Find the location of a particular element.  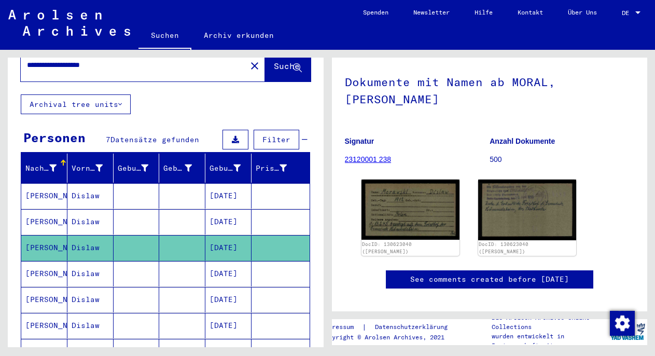

mat-header-cell: Geburtsname is located at coordinates (136, 168).